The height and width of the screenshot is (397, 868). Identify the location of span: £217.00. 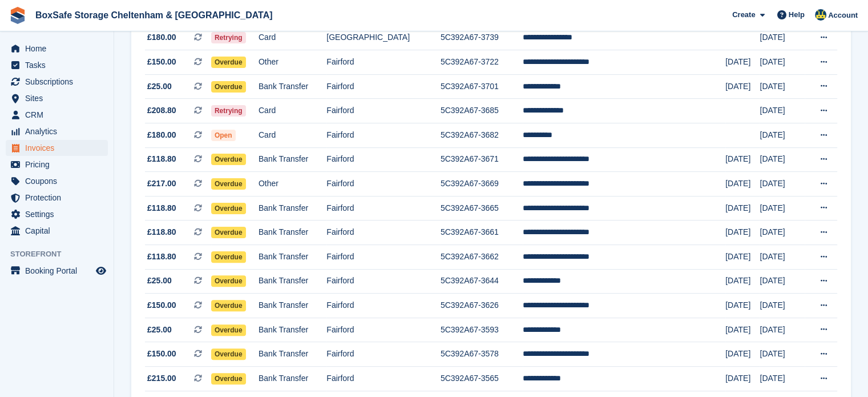
(161, 183).